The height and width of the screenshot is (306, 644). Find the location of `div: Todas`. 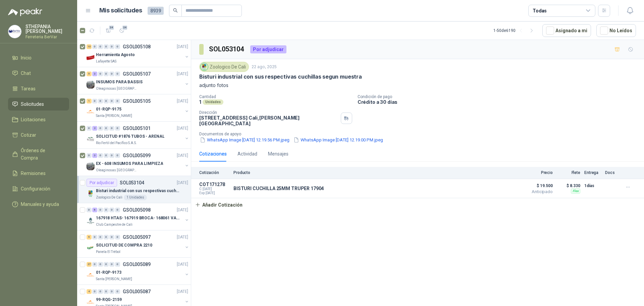

div: Todas is located at coordinates (539, 10).